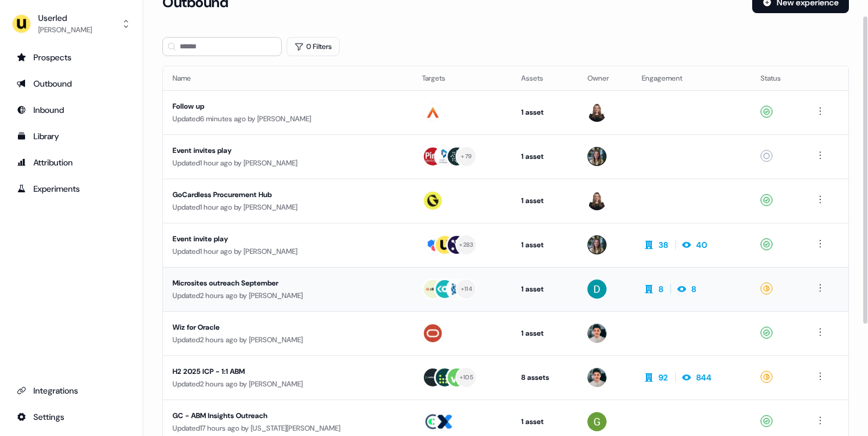 This screenshot has height=436, width=868. I want to click on div: Settings, so click(71, 417).